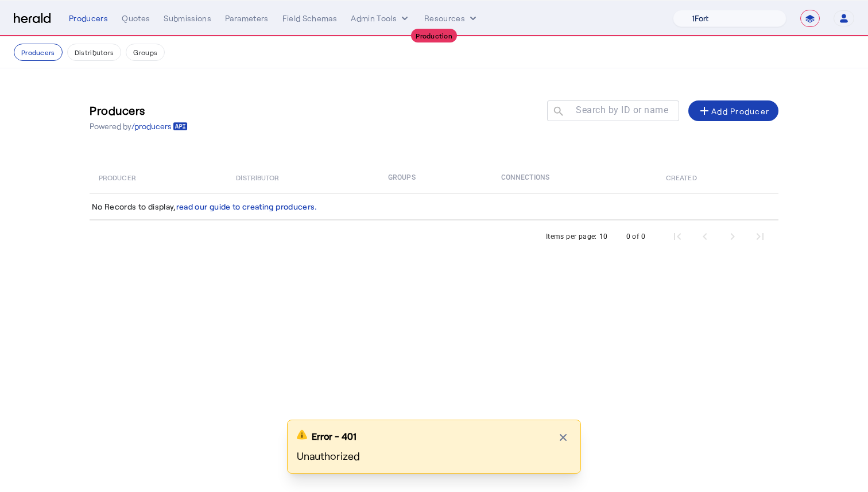 The width and height of the screenshot is (868, 492). I want to click on button: Groups, so click(145, 52).